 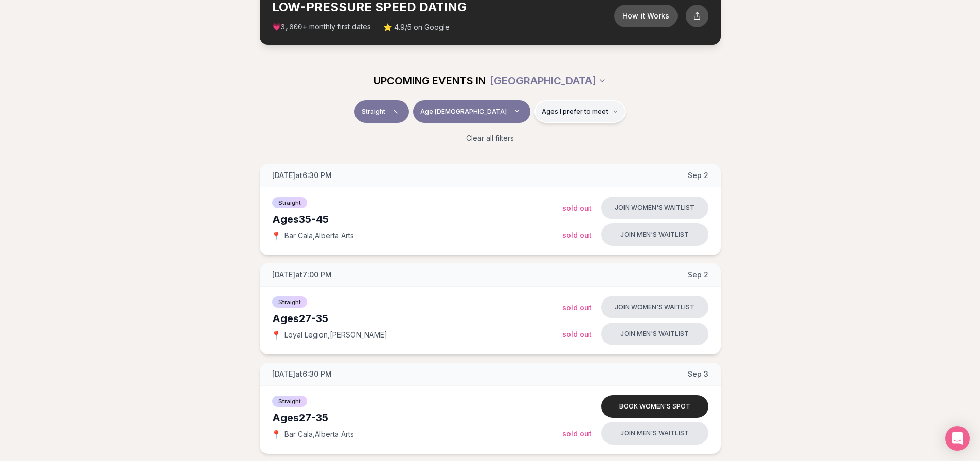 I want to click on span: 3,000, so click(x=292, y=27).